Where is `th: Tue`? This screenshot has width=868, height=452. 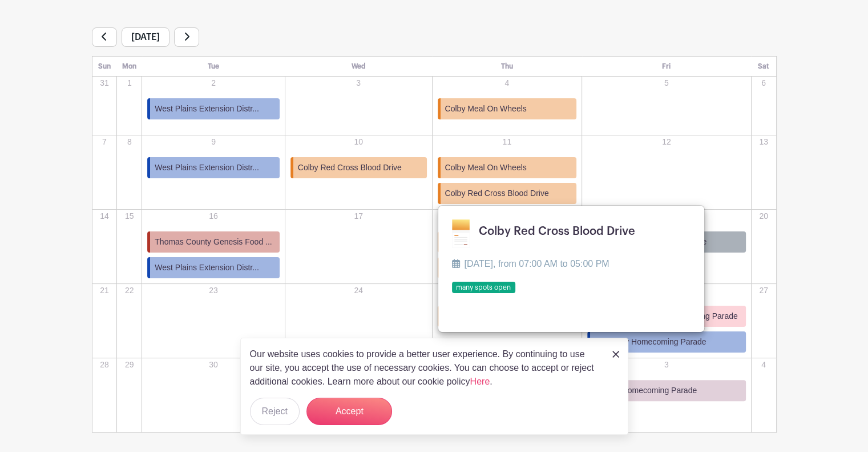
th: Tue is located at coordinates (214, 66).